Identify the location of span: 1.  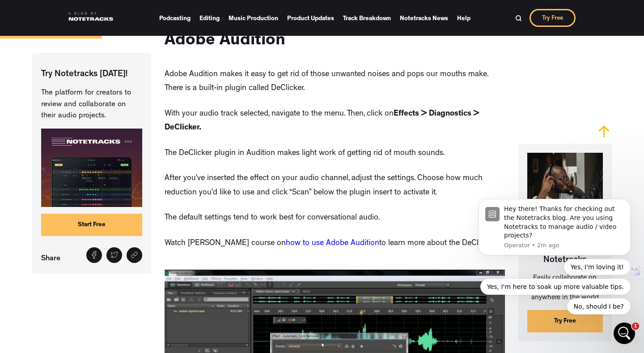
(636, 325).